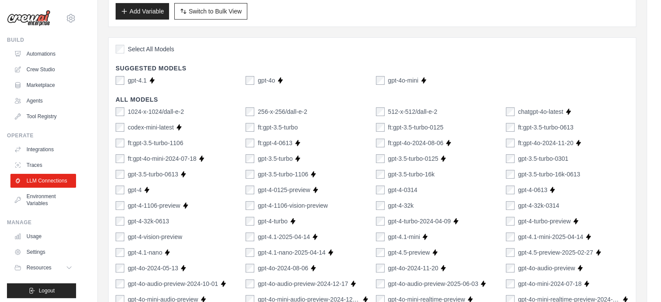 The width and height of the screenshot is (661, 302). I want to click on button: Switch to Bulk View, so click(211, 11).